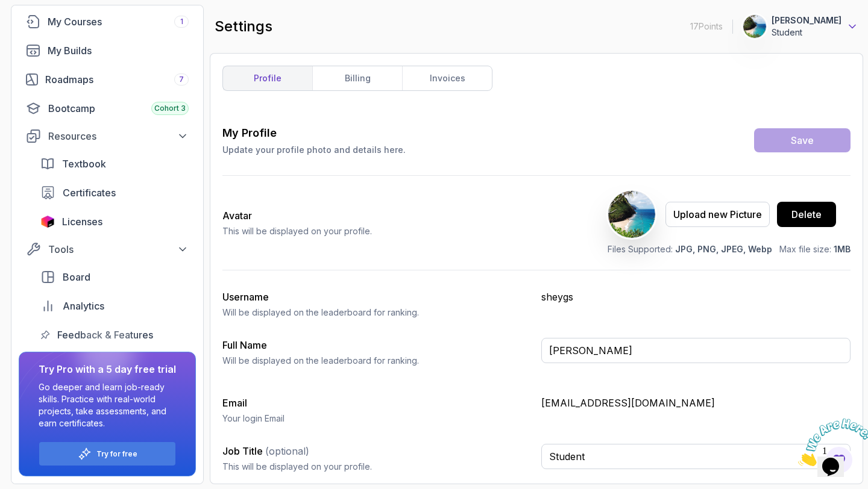  Describe the element at coordinates (244, 26) in the screenshot. I see `h2: settings` at that location.